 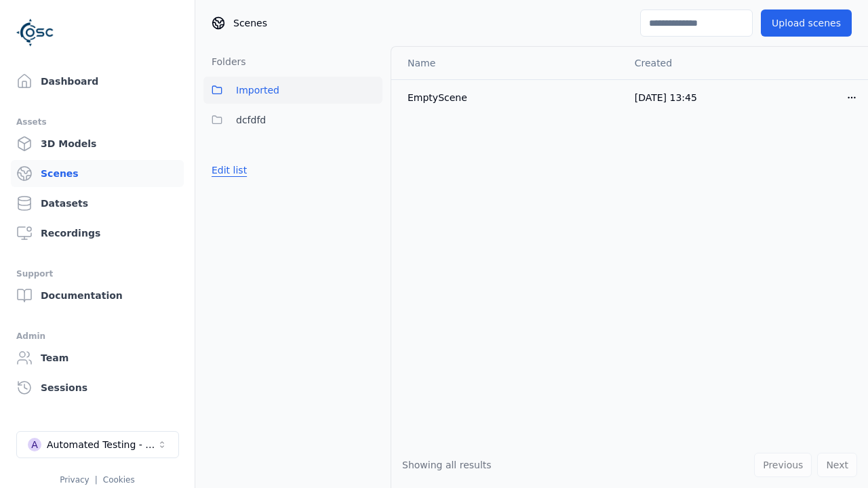 What do you see at coordinates (97, 233) in the screenshot?
I see `a: Recordings` at bounding box center [97, 233].